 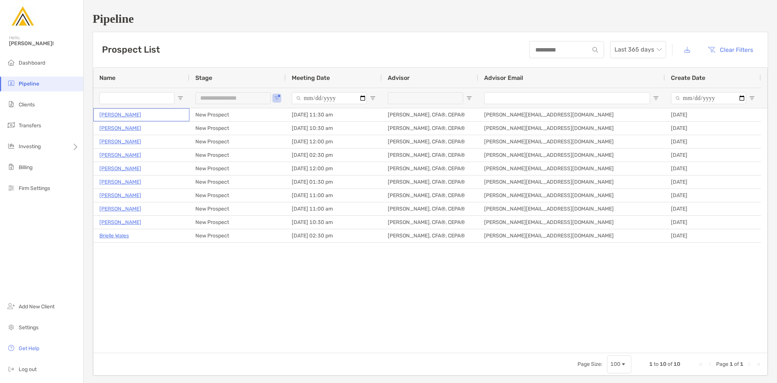 What do you see at coordinates (430, 19) in the screenshot?
I see `h1: Pipeline` at bounding box center [430, 19].